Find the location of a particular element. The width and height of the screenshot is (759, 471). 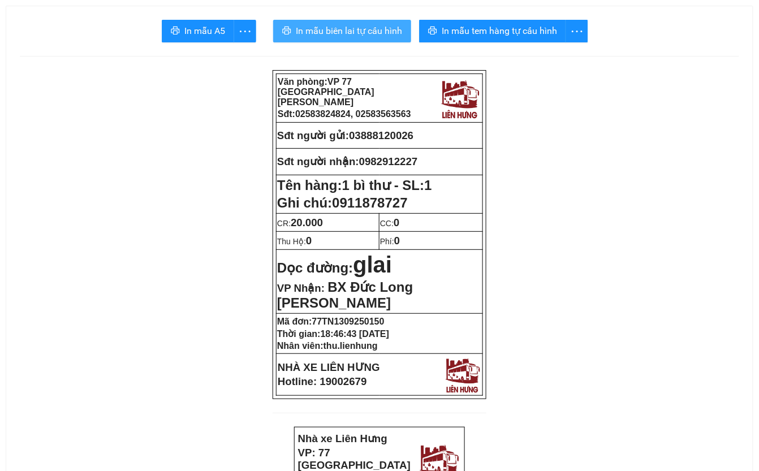

button: printerIn mẫu biên lai tự cấu hình is located at coordinates (342, 31).